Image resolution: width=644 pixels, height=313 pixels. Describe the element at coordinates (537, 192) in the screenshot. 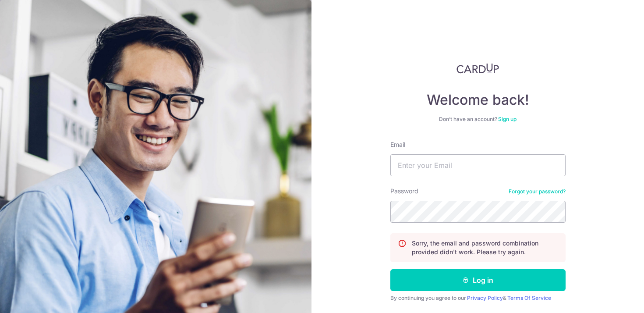

I see `a: Forgot your password?` at that location.